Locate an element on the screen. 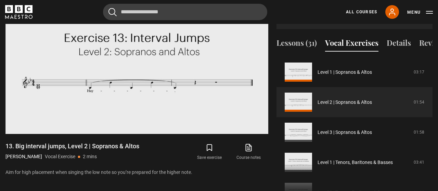  input: Search is located at coordinates (185, 12).